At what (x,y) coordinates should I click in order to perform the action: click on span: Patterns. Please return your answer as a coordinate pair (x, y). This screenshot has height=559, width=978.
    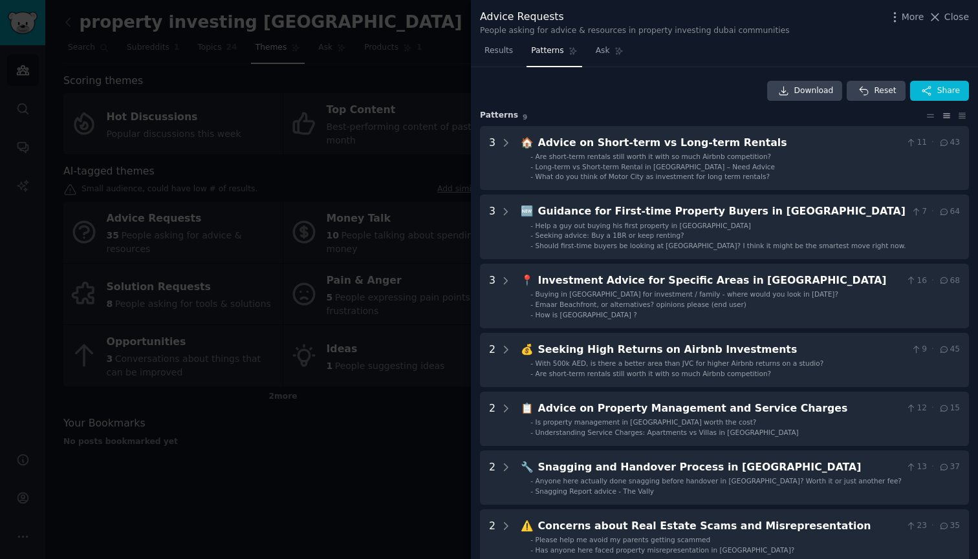
    Looking at the image, I should click on (547, 51).